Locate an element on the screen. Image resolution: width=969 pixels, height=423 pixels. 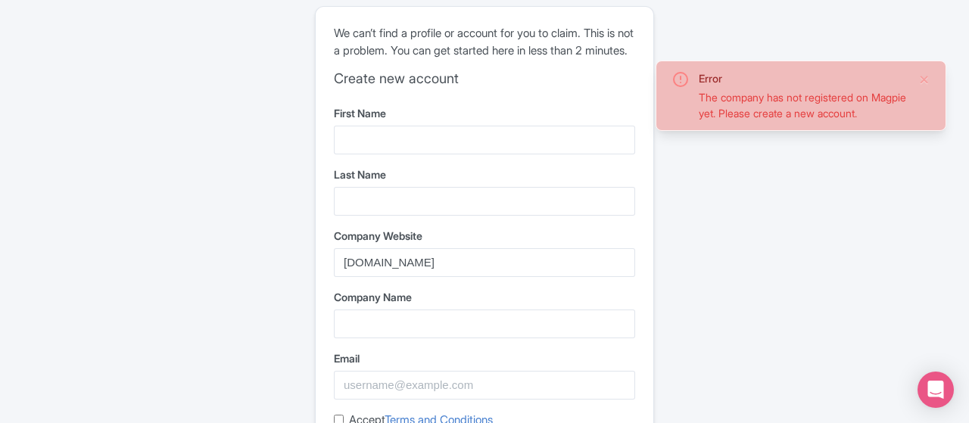
label: Company Name is located at coordinates (484, 297).